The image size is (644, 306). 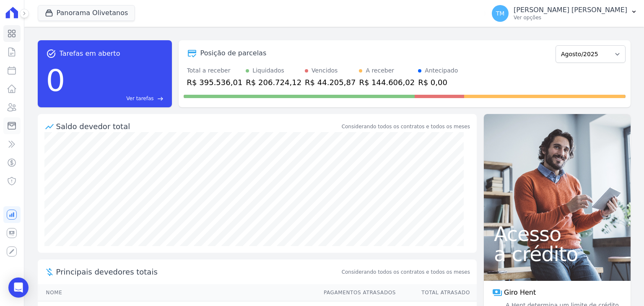 What do you see at coordinates (86, 13) in the screenshot?
I see `button: Panorama Olivetanos` at bounding box center [86, 13].